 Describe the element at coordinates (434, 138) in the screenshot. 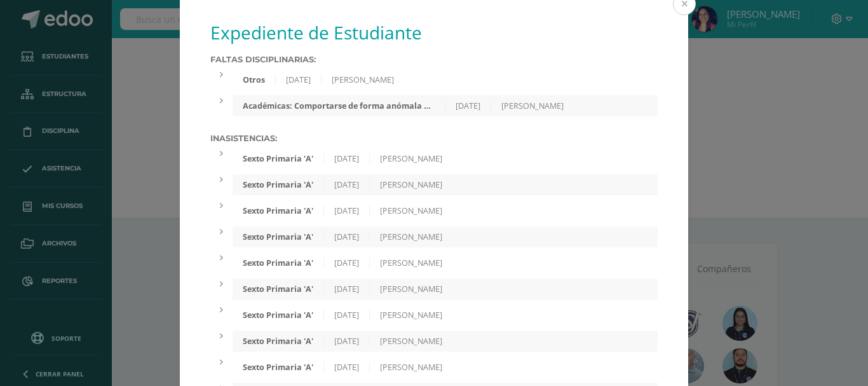

I see `label: Inasistencias:` at that location.